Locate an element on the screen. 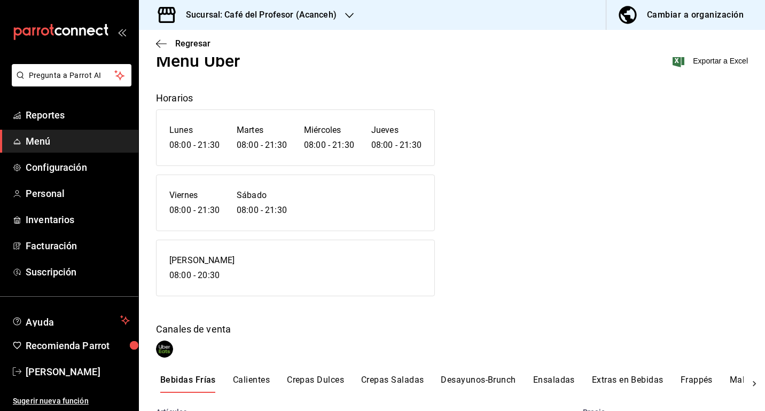  div: Cambiar a organización is located at coordinates (695, 15).